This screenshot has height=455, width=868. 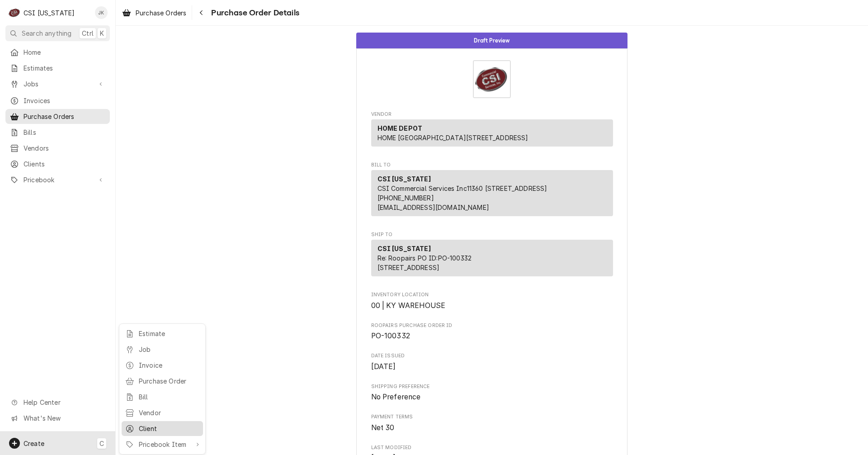 What do you see at coordinates (169, 428) in the screenshot?
I see `div: Client` at bounding box center [169, 428].